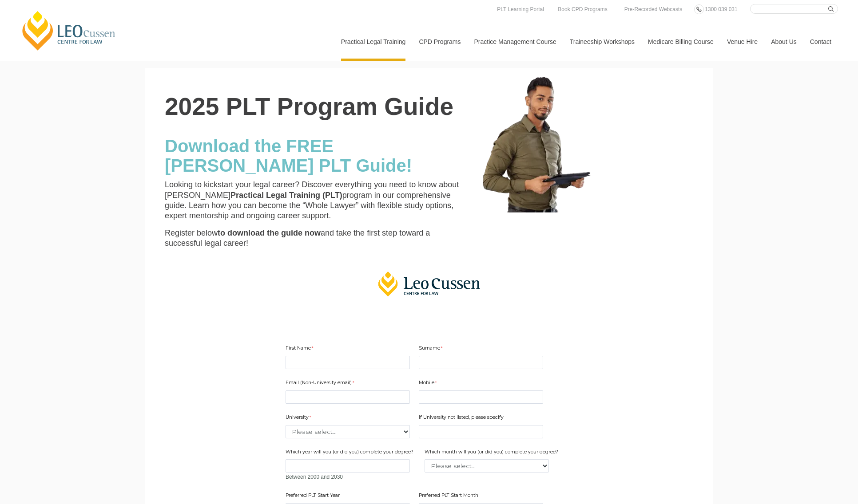 This screenshot has width=858, height=504. Describe the element at coordinates (286, 195) in the screenshot. I see `span: Practical Legal Training (PLT)` at that location.